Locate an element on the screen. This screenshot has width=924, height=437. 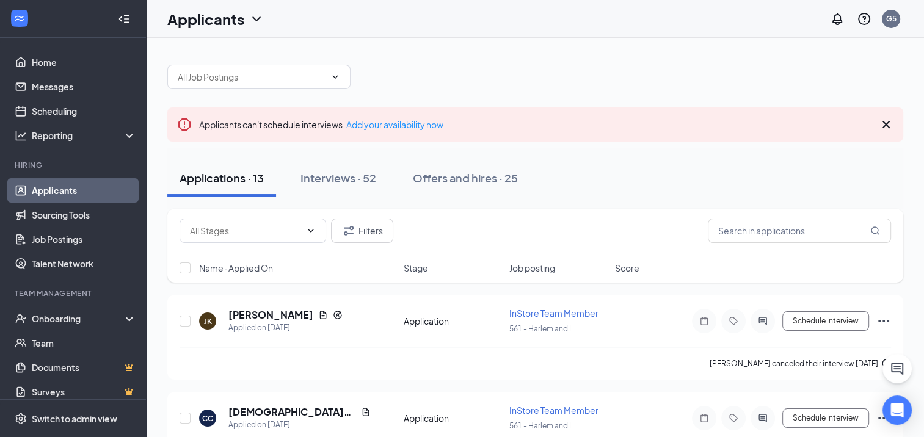
div: Applications · 13 is located at coordinates (222, 178).